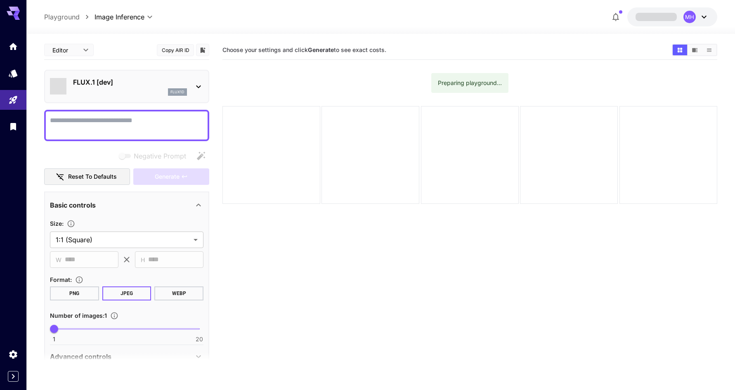 The width and height of the screenshot is (735, 390). What do you see at coordinates (74, 293) in the screenshot?
I see `button: PNG` at bounding box center [74, 293].